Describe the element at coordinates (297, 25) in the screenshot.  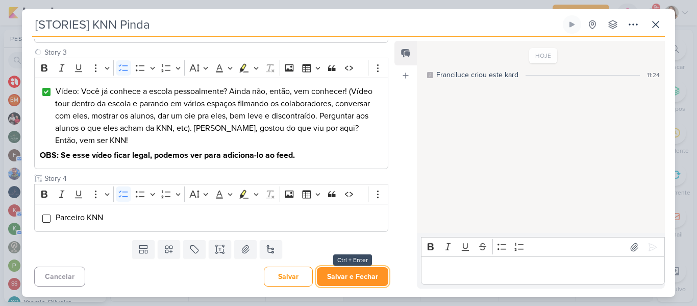
I see `input: Kard Sem Título` at that location.